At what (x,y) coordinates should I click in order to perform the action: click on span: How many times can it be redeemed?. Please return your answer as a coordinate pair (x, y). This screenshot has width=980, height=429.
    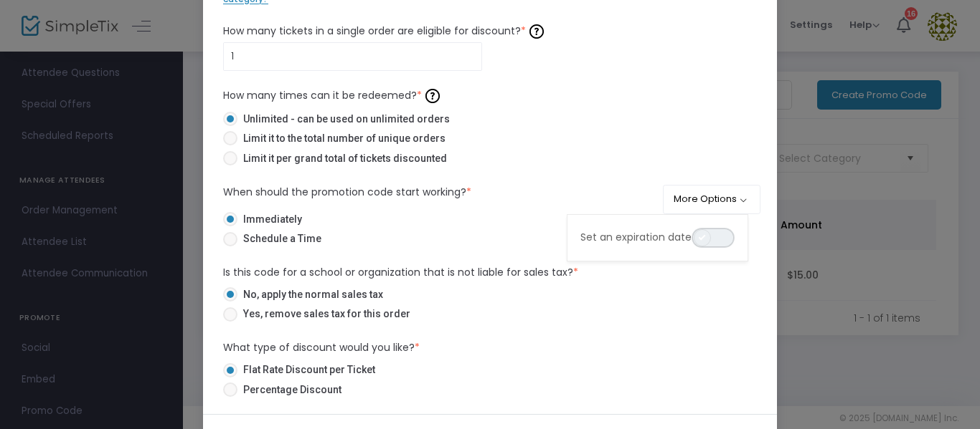
    Looking at the image, I should click on (333, 95).